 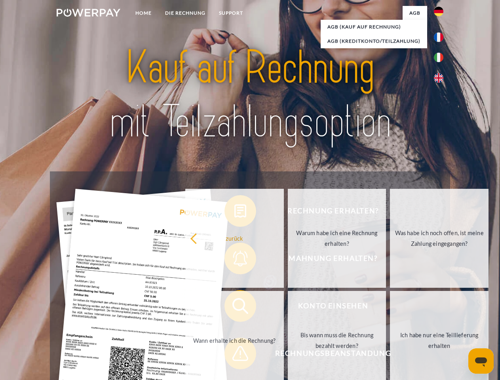 What do you see at coordinates (374, 41) in the screenshot?
I see `a: AGB (Kreditkonto/Teilzahlung)` at bounding box center [374, 41].